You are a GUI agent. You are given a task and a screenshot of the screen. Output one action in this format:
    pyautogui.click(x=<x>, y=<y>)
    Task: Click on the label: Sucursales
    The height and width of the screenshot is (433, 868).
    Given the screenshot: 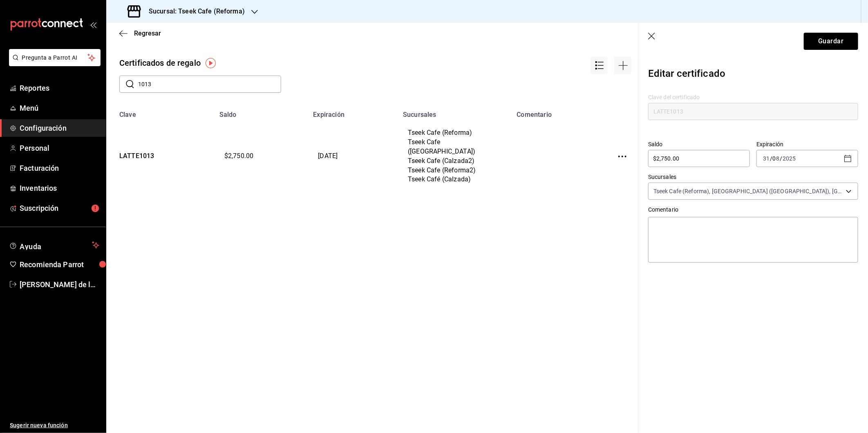 What is the action you would take?
    pyautogui.click(x=753, y=177)
    